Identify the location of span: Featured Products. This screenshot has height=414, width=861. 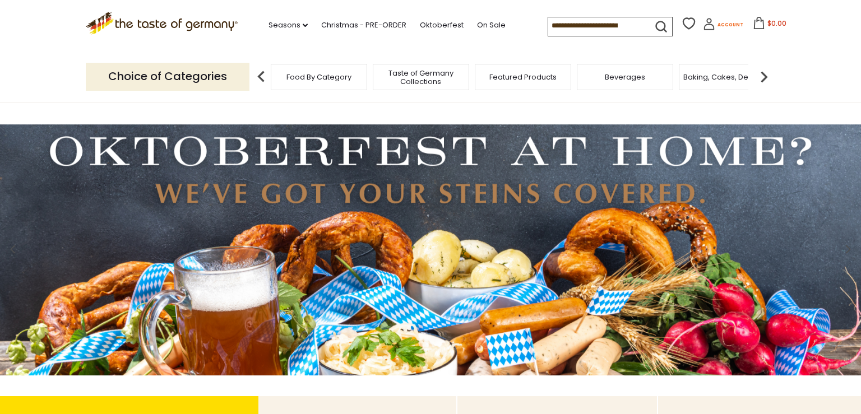
(523, 77).